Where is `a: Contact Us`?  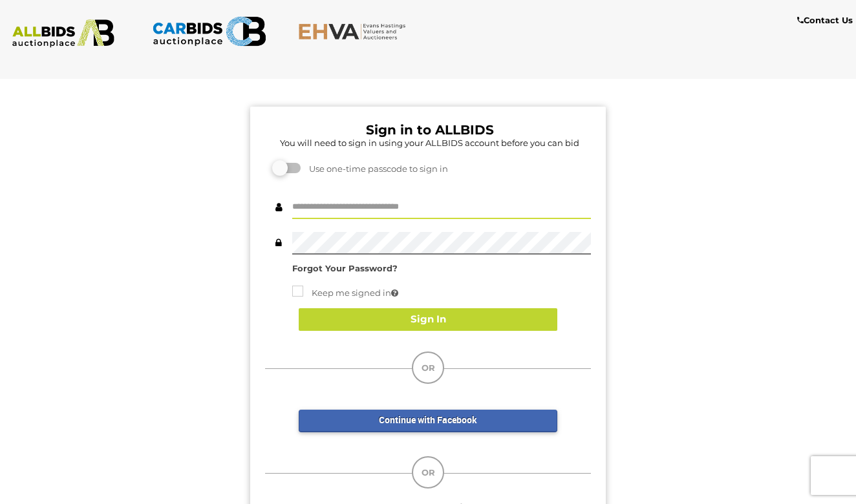 a: Contact Us is located at coordinates (826, 20).